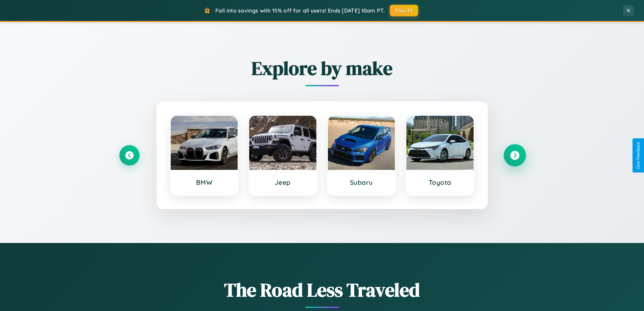  I want to click on h2: Explore by make, so click(322, 68).